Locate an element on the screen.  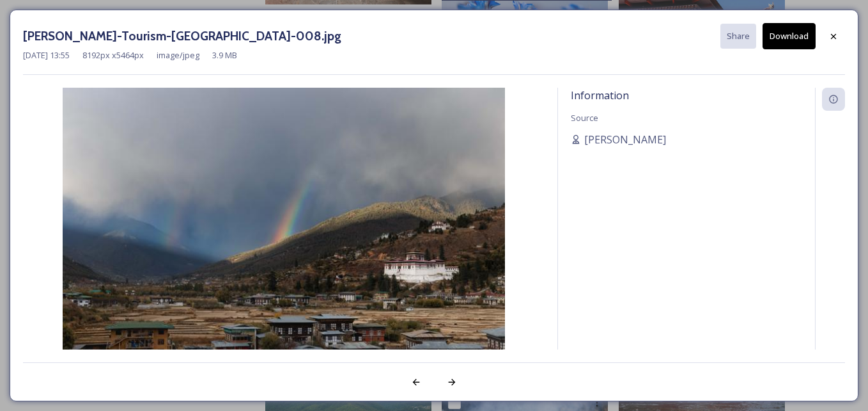
span: Information is located at coordinates (599, 95).